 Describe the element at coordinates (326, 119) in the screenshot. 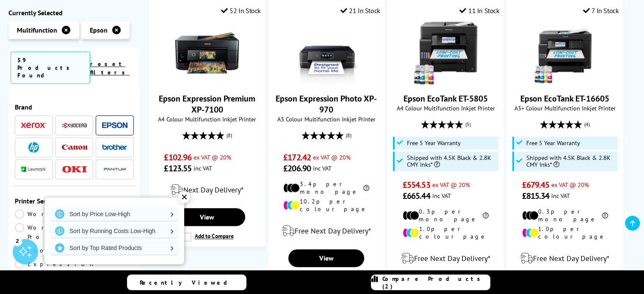

I see `span: A3 Colour Multifunction Inkjet Printer` at that location.